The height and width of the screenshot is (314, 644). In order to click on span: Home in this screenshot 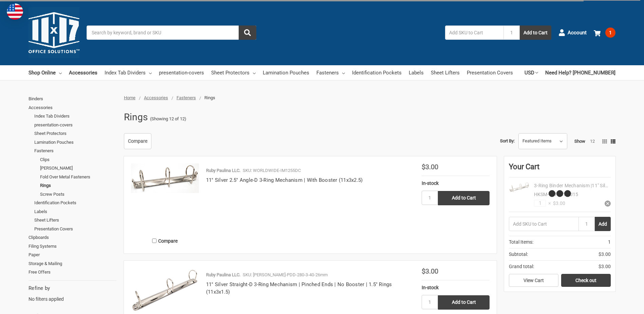, I will do `click(130, 97)`.